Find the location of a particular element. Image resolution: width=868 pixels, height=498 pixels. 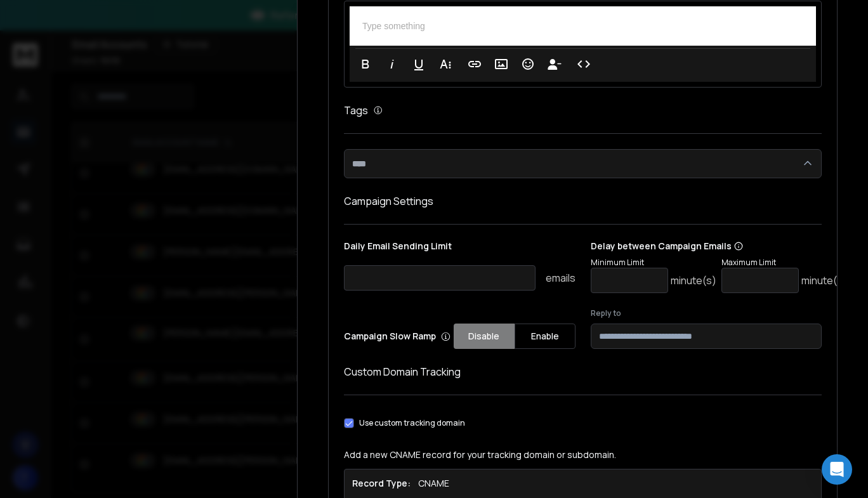

h1: Custom Domain Tracking is located at coordinates (583, 372).